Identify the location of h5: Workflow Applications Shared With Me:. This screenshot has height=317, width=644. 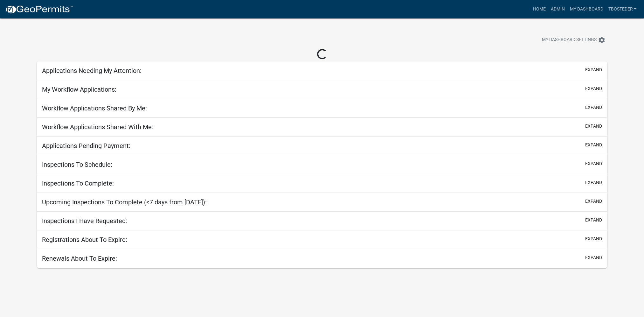
(98, 127).